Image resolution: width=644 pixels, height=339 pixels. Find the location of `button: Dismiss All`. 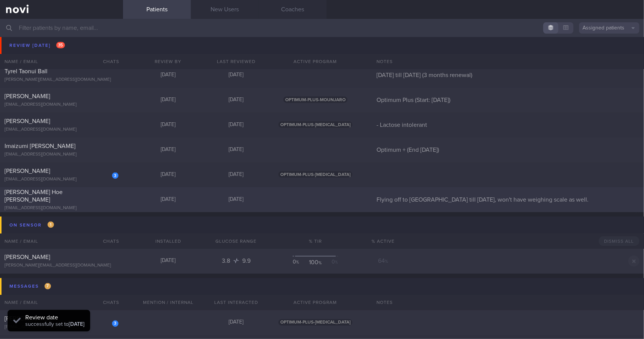

button: Dismiss All is located at coordinates (619, 242).